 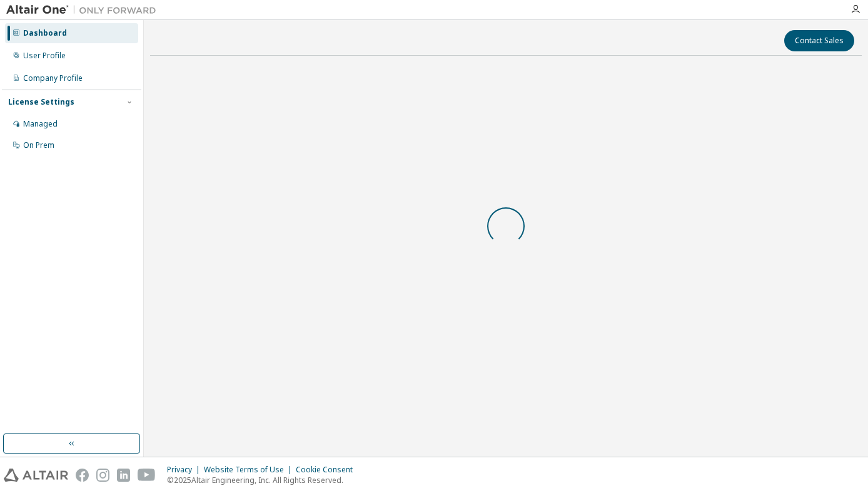 What do you see at coordinates (820, 40) in the screenshot?
I see `button: Contact Sales` at bounding box center [820, 40].